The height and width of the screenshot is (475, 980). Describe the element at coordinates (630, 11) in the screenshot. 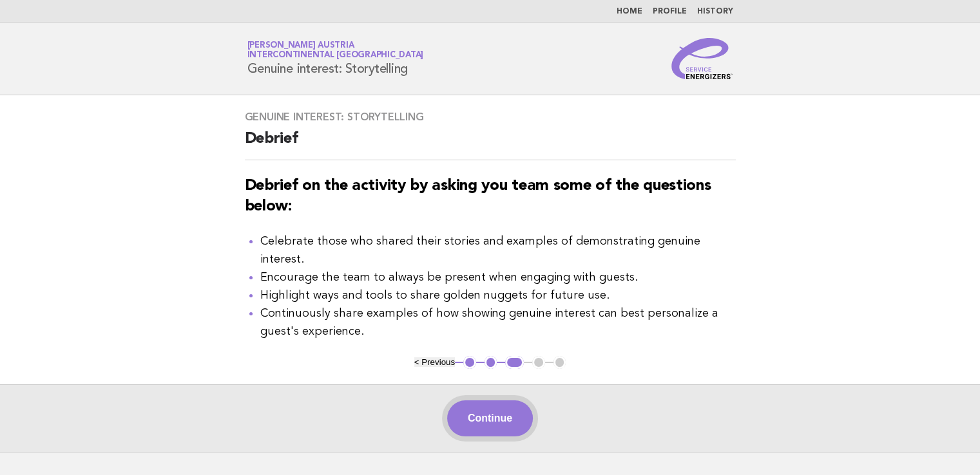

I see `a: Home` at that location.